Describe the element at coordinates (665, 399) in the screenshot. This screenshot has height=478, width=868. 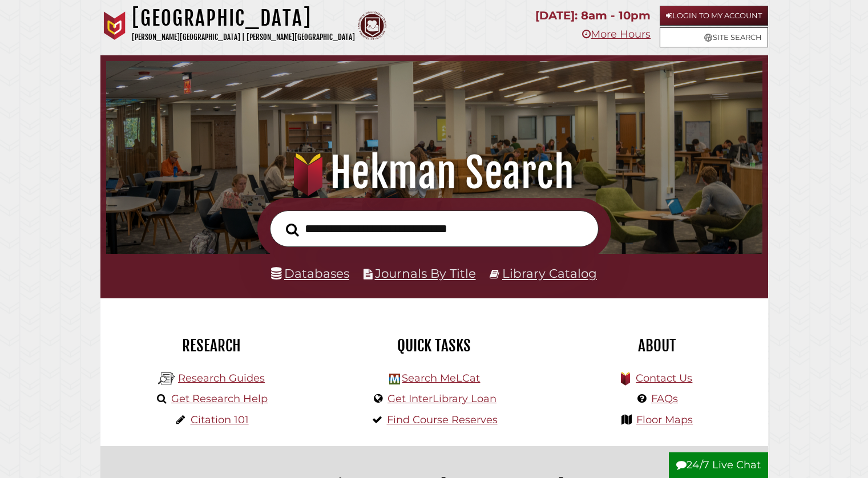
I see `a: FAQs` at that location.